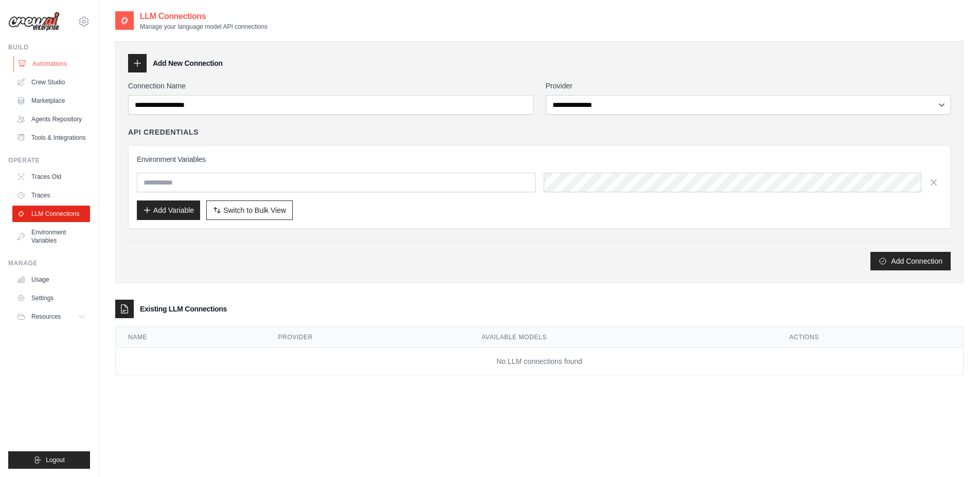 The image size is (980, 477). Describe the element at coordinates (51, 196) in the screenshot. I see `a: Traces` at that location.